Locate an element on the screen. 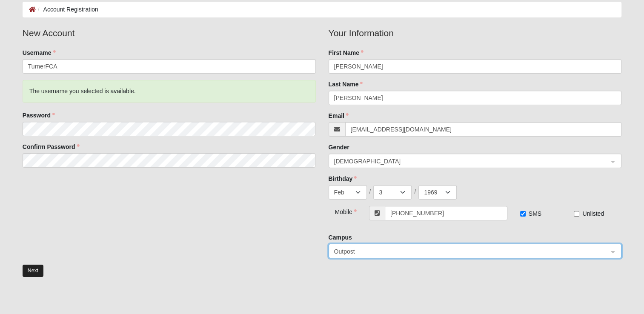  input: Unlisted is located at coordinates (577, 213).